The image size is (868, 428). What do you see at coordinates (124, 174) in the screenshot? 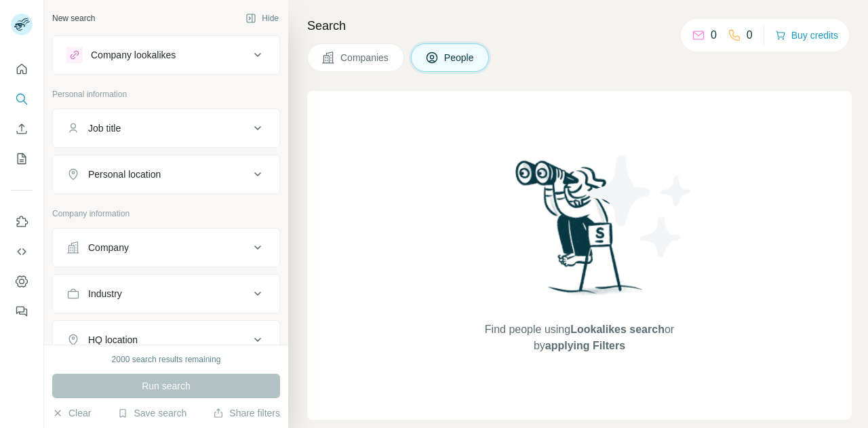
I see `div: Personal location` at bounding box center [124, 174].